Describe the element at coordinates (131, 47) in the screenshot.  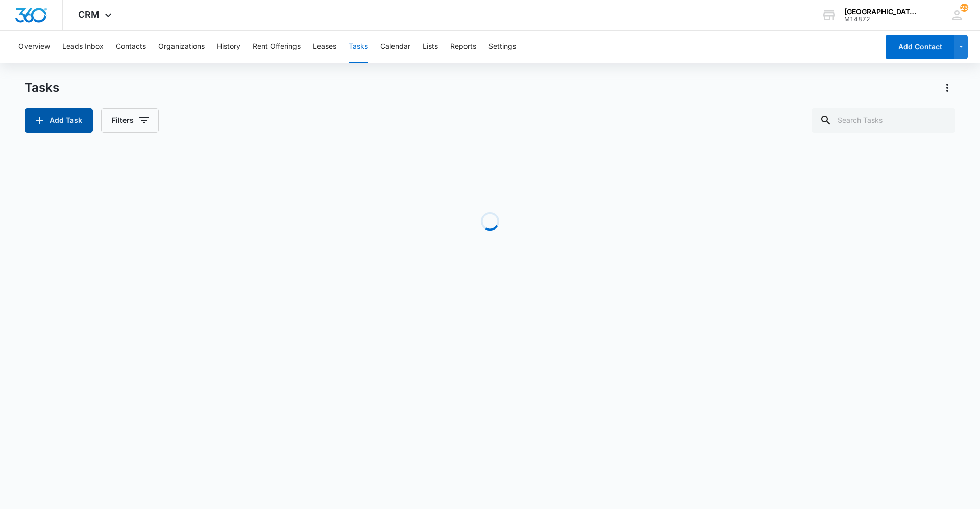
I see `button: Contacts` at that location.